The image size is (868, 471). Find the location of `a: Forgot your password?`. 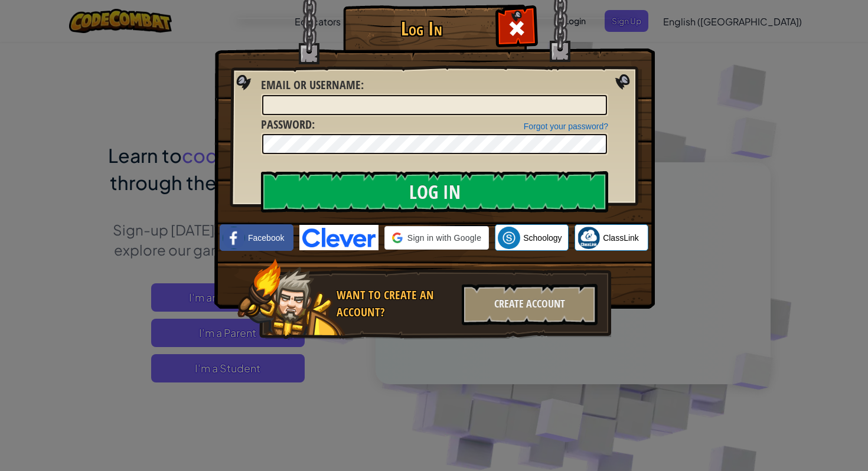

a: Forgot your password? is located at coordinates (565, 126).